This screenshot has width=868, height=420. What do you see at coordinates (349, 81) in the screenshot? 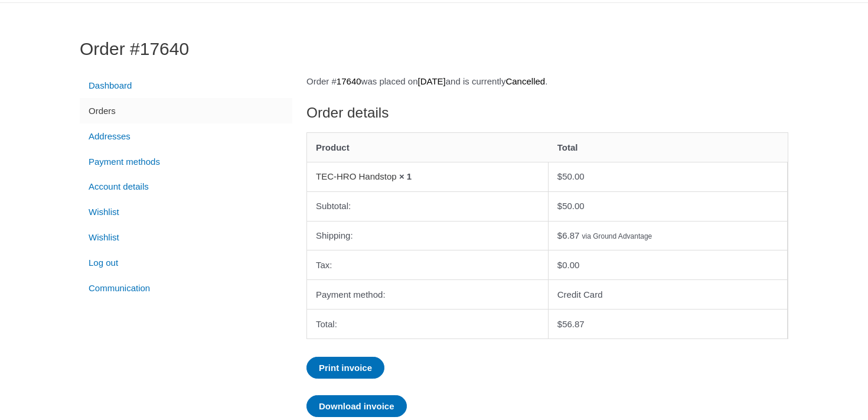
I see `mark: 17640` at bounding box center [349, 81].